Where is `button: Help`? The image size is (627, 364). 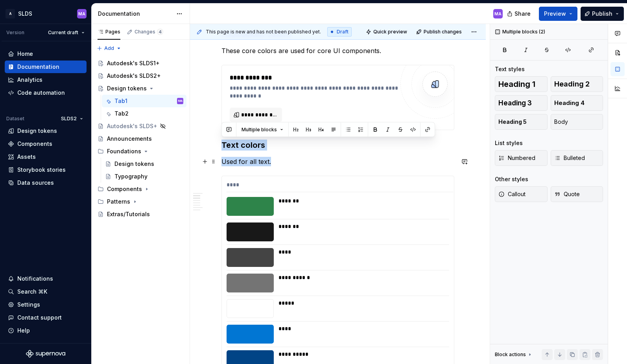
button: Help is located at coordinates (46, 331).